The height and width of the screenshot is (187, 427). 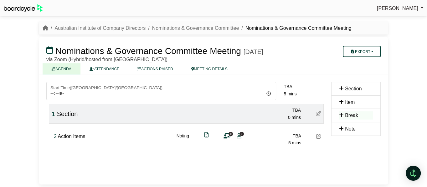 What do you see at coordinates (210, 69) in the screenshot?
I see `a: MEETING DETAILS` at bounding box center [210, 69].